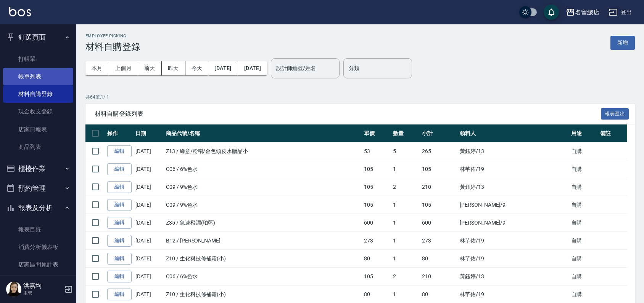 This screenshot has height=303, width=644. Describe the element at coordinates (149, 133) in the screenshot. I see `th: 日期` at that location.